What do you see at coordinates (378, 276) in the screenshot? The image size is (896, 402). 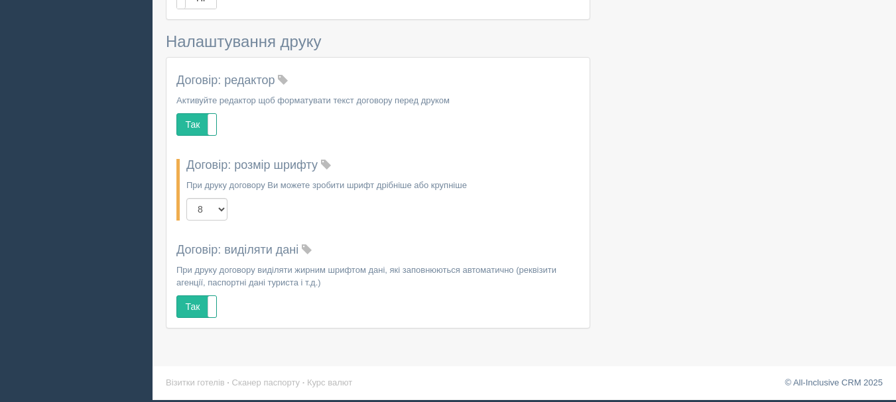 I see `p: При друку договору виділяти жирним шрифтом дані, які заповнюються автоматично (реквізити агенції,...` at bounding box center [378, 276].